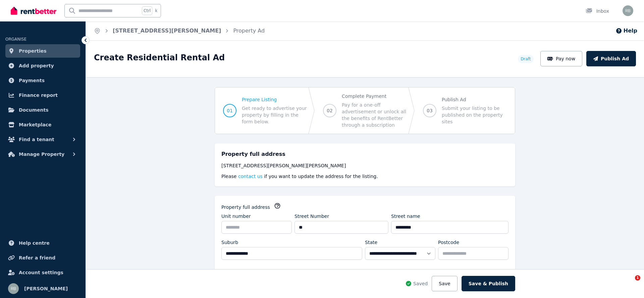 This screenshot has width=644, height=298. Describe the element at coordinates (638, 277) in the screenshot. I see `span: 1` at that location.